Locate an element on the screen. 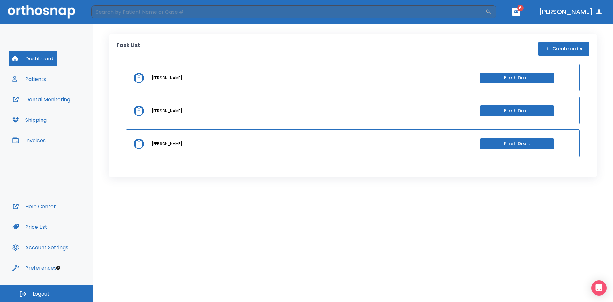 This screenshot has height=302, width=613. a: Patients is located at coordinates (29, 79).